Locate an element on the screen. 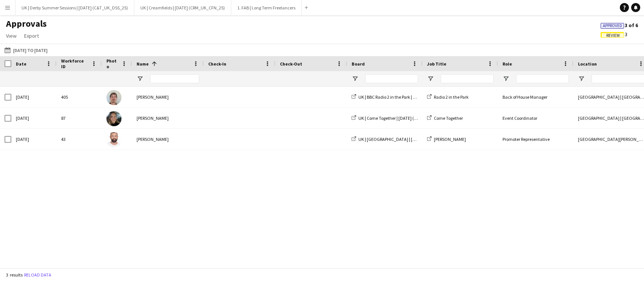 This screenshot has width=644, height=281. img: Cobi Venning-Brown is located at coordinates (114, 98).